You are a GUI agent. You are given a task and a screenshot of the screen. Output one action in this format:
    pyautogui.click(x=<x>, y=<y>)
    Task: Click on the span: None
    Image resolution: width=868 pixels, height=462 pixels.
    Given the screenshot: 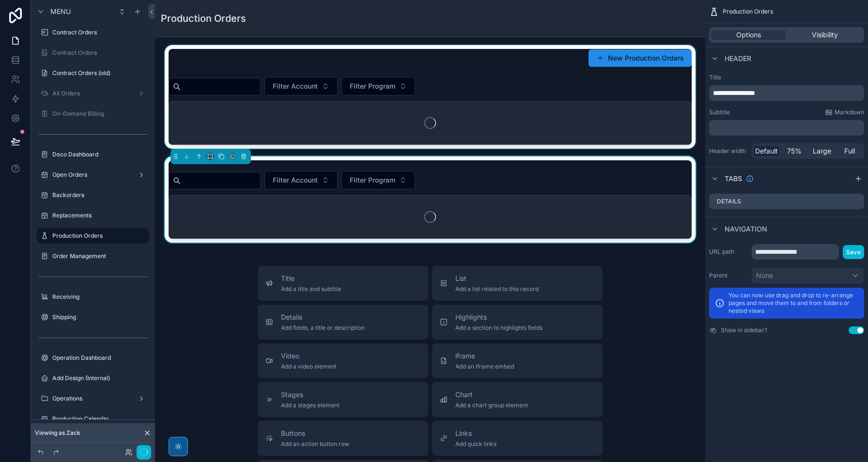 What is the action you would take?
    pyautogui.click(x=764, y=275)
    